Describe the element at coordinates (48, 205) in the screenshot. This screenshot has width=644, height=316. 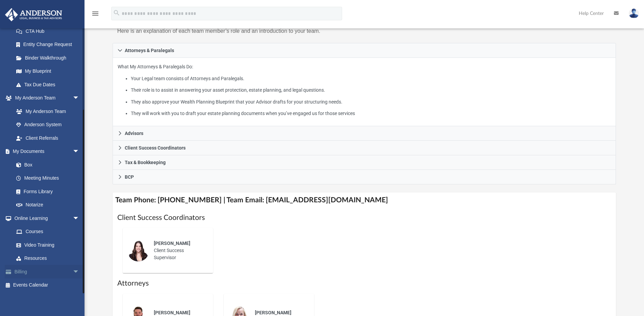
I see `a: Notarize` at that location.